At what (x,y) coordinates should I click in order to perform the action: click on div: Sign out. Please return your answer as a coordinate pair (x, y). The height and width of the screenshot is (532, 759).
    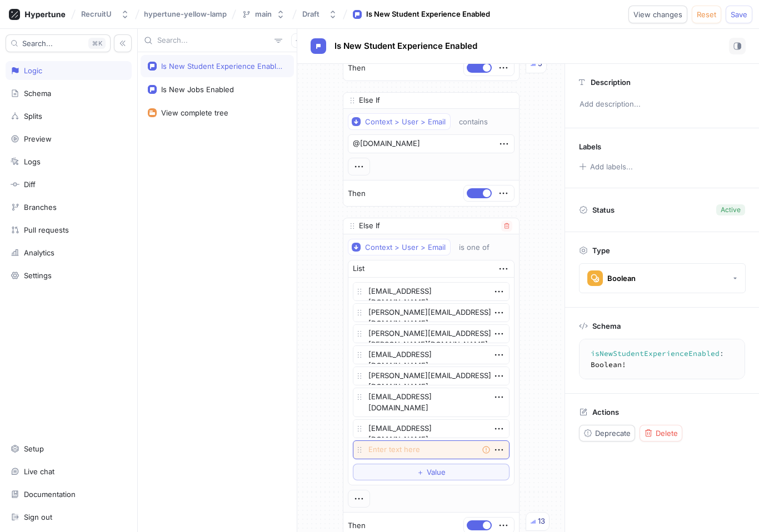
    Looking at the image, I should click on (38, 517).